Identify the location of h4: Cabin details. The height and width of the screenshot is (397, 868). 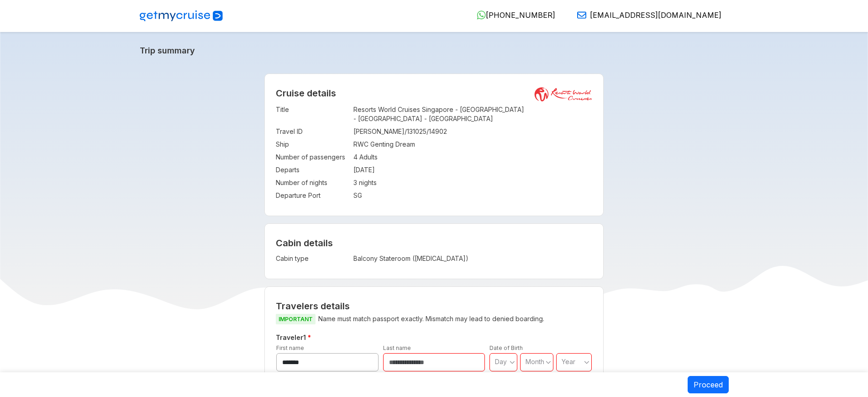
(434, 243).